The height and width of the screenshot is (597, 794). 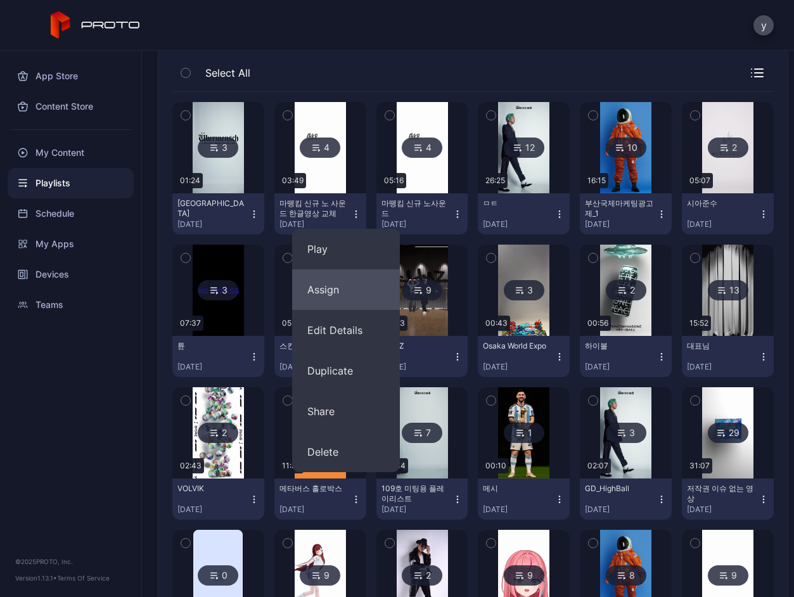 I want to click on div: 대표님, so click(x=722, y=346).